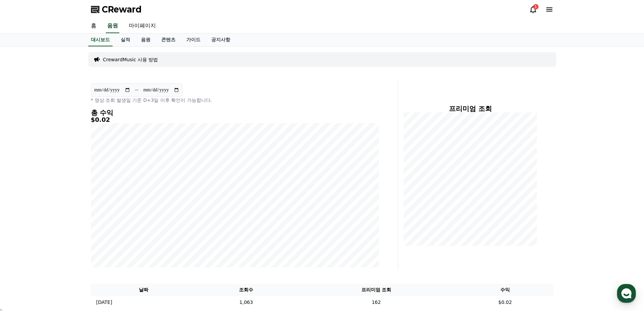  What do you see at coordinates (168, 40) in the screenshot?
I see `a: 콘텐츠` at bounding box center [168, 40].